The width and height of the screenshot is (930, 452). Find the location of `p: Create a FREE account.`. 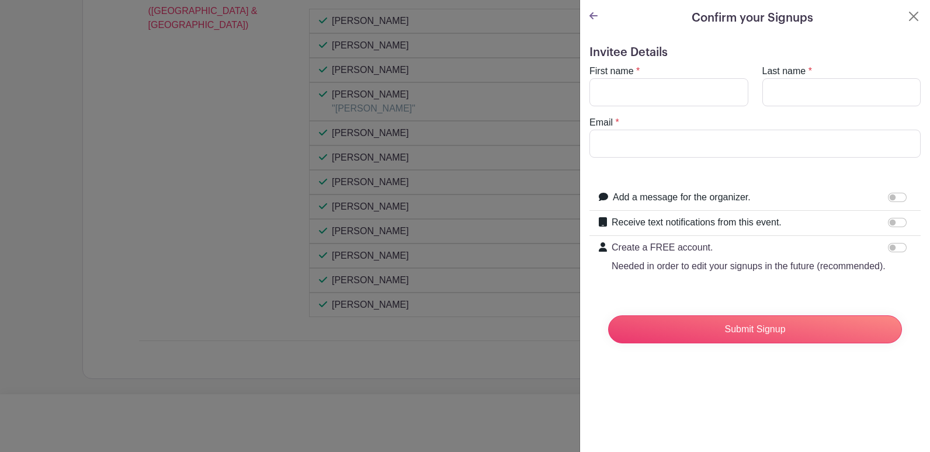

p: Create a FREE account. is located at coordinates (748, 248).